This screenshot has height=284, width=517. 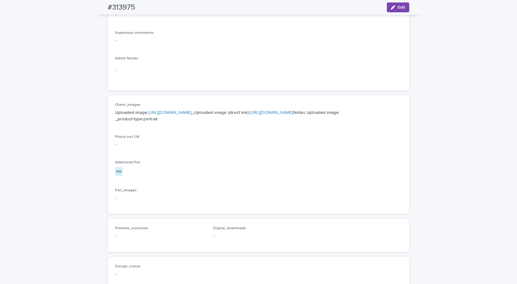 I want to click on div: no, so click(x=119, y=172).